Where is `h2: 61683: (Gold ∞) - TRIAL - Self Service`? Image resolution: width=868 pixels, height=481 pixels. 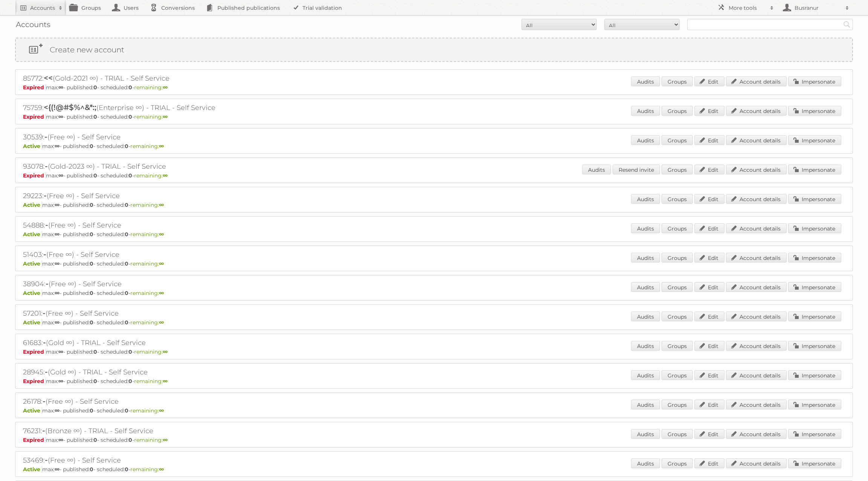 h2: 61683: (Gold ∞) - TRIAL - Self Service is located at coordinates (155, 343).